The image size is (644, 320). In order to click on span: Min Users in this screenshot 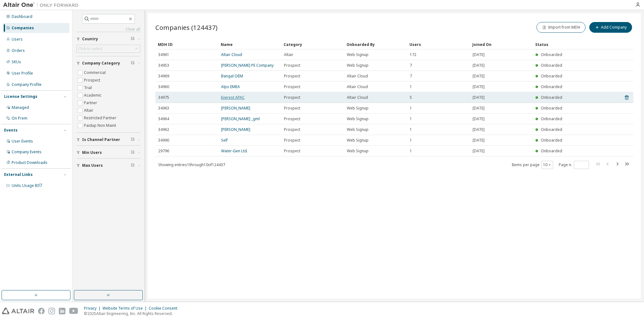, I will do `click(92, 152)`.